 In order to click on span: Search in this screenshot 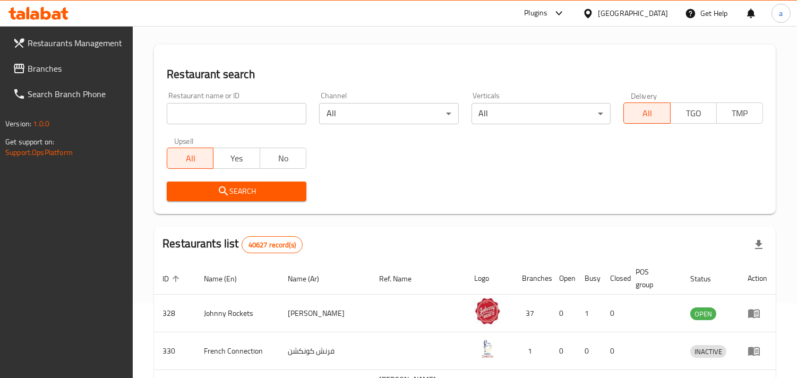, I will do `click(236, 191)`.